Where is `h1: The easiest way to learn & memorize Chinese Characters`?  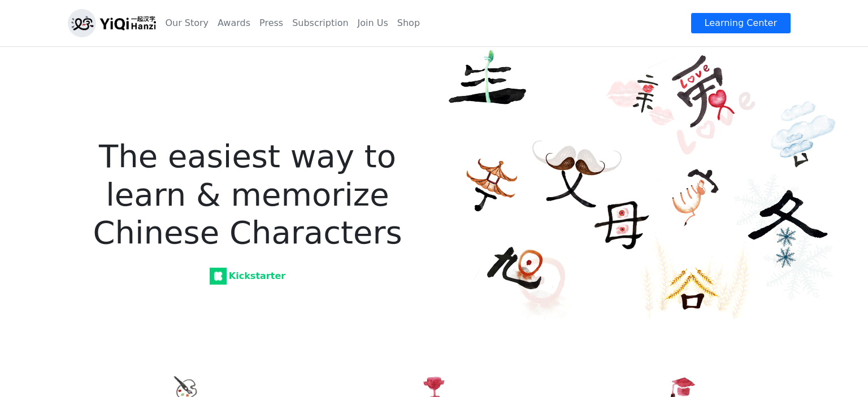
h1: The easiest way to learn & memorize Chinese Characters is located at coordinates (247, 161).